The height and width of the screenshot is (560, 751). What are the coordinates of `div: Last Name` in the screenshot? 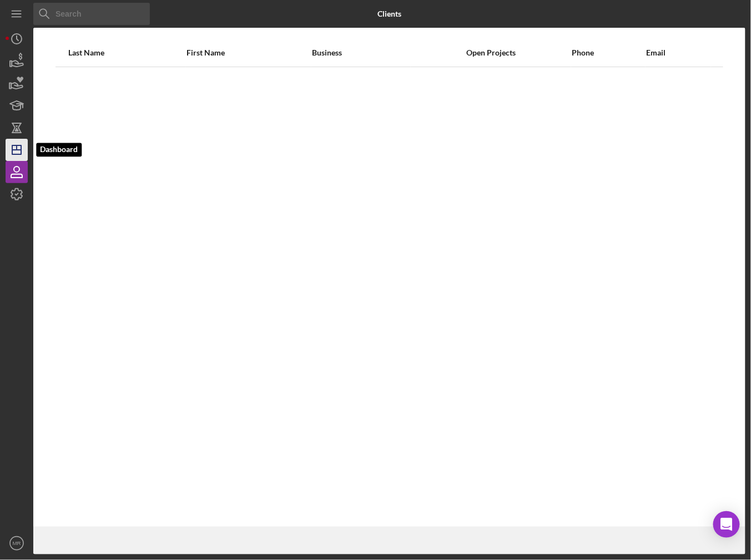 It's located at (127, 53).